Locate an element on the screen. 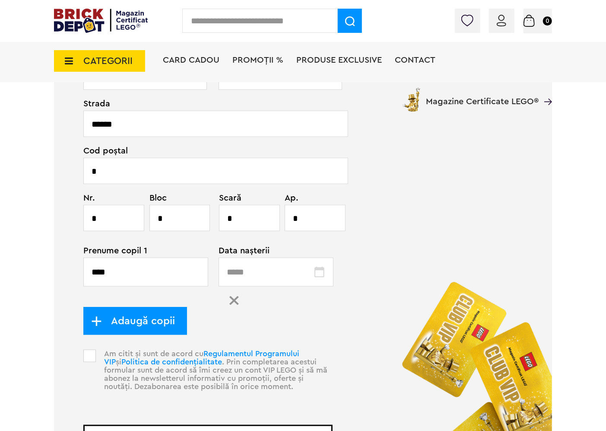 Image resolution: width=606 pixels, height=431 pixels. span: Scară is located at coordinates (242, 198).